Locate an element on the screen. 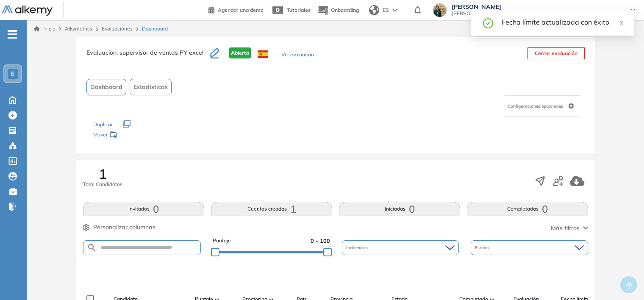 The width and height of the screenshot is (644, 300). span: Incidencias is located at coordinates (358, 248).